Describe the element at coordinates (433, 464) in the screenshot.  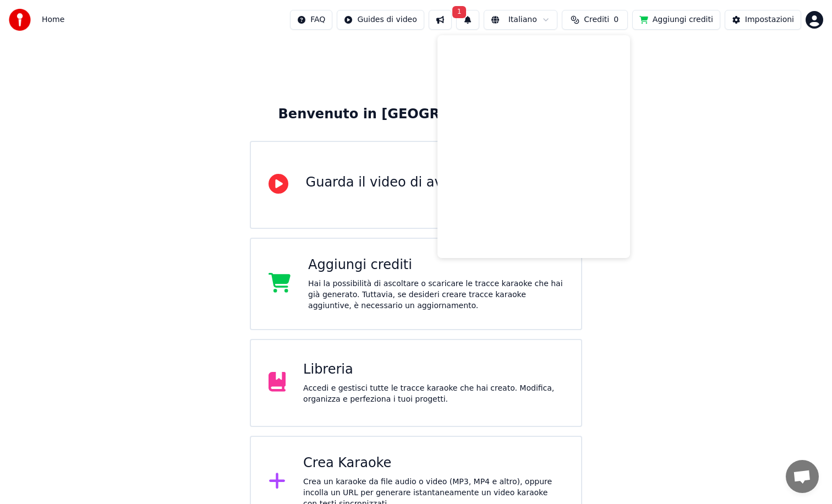
I see `div: Crea Karaoke` at that location.